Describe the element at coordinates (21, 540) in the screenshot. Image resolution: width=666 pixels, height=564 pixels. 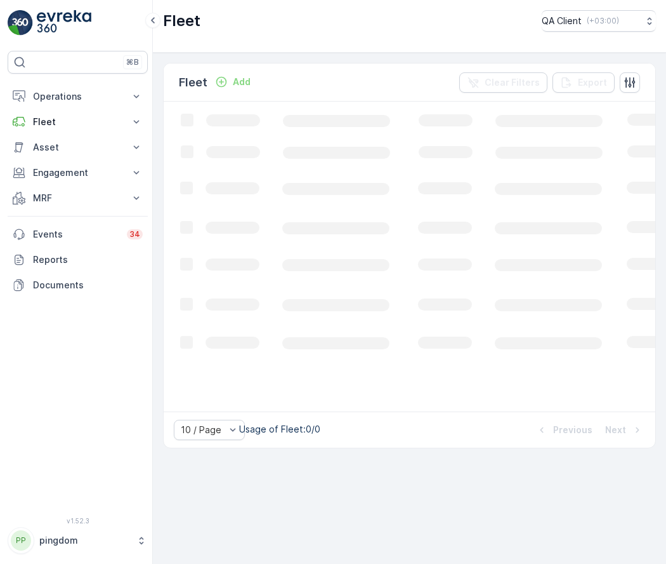
I see `div: PP` at that location.